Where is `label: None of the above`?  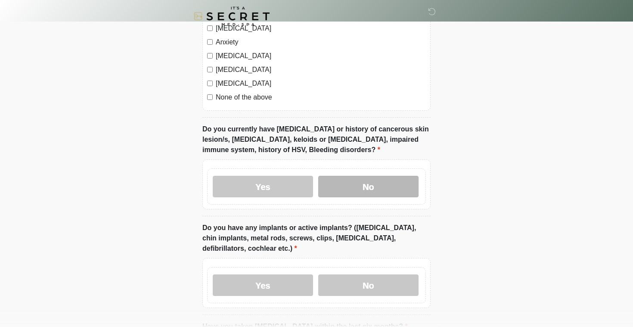
label: None of the above is located at coordinates (321, 97).